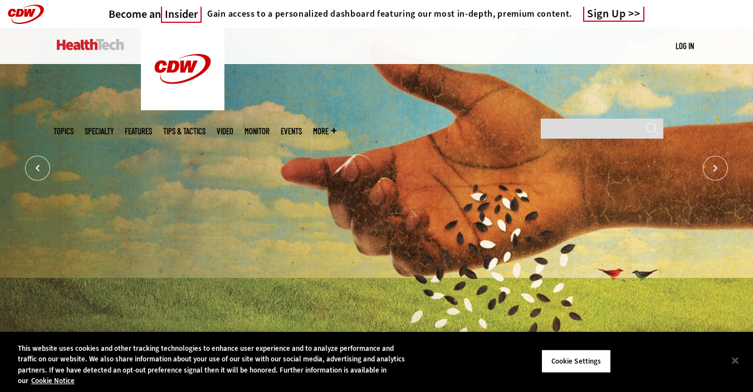 Image resolution: width=753 pixels, height=392 pixels. What do you see at coordinates (155, 14) in the screenshot?
I see `h3: Become an` at bounding box center [155, 14].